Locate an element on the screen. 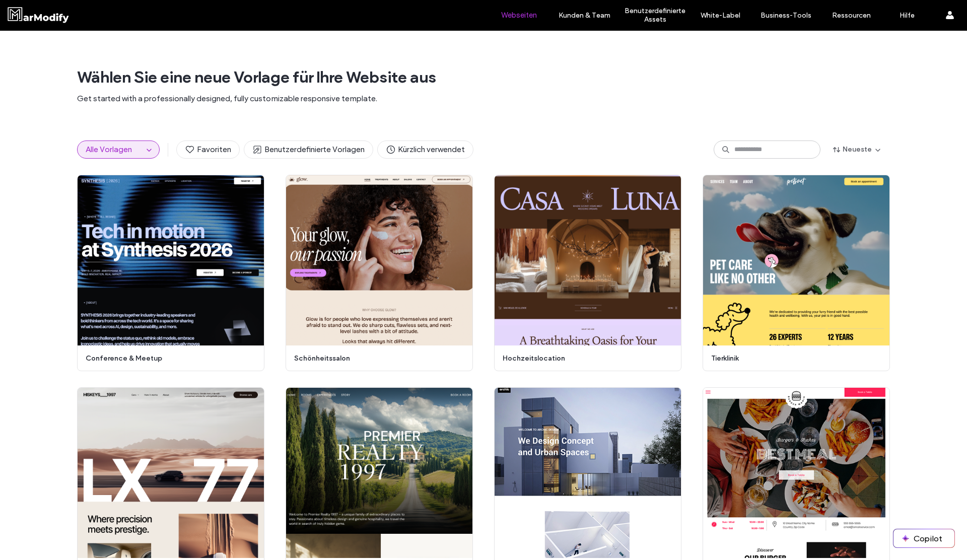 This screenshot has width=967, height=560. button: Kürzlich verwendet is located at coordinates (425, 149).